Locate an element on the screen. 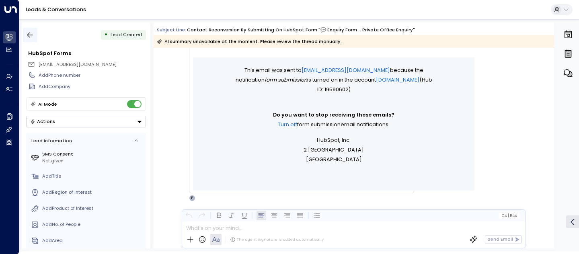 The image size is (579, 254). div: HubSpot Forms is located at coordinates (87, 53).